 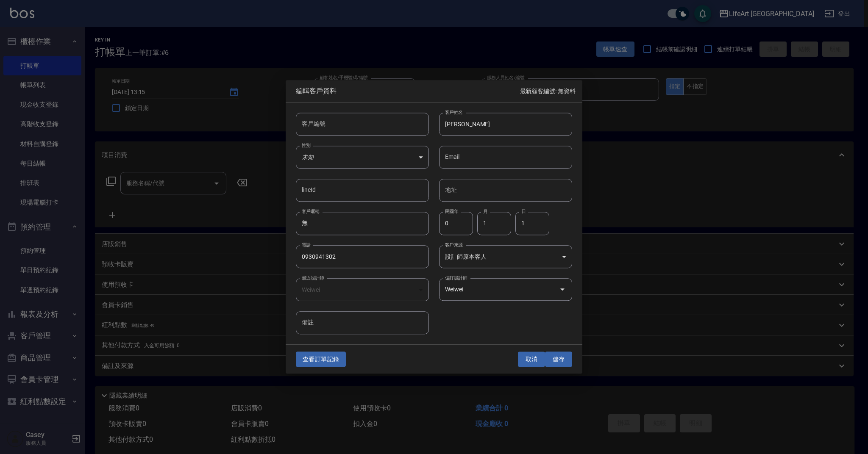 What do you see at coordinates (321, 359) in the screenshot?
I see `button: 查看訂單記錄` at bounding box center [321, 359].